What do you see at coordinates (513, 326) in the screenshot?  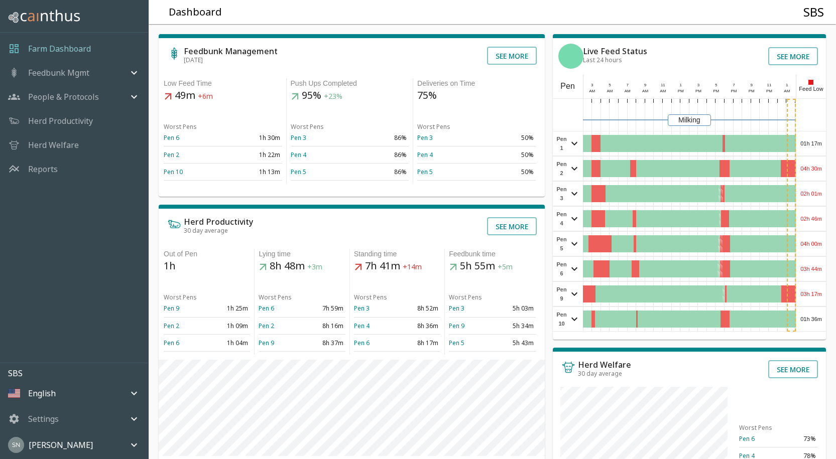 I see `td: 5h 34m` at bounding box center [513, 326].